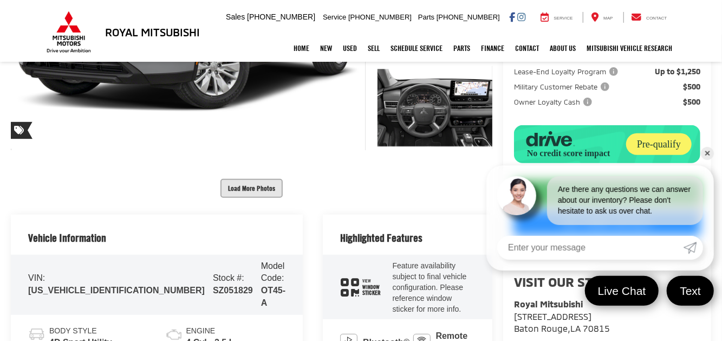  Describe the element at coordinates (374, 48) in the screenshot. I see `a: Sell` at that location.